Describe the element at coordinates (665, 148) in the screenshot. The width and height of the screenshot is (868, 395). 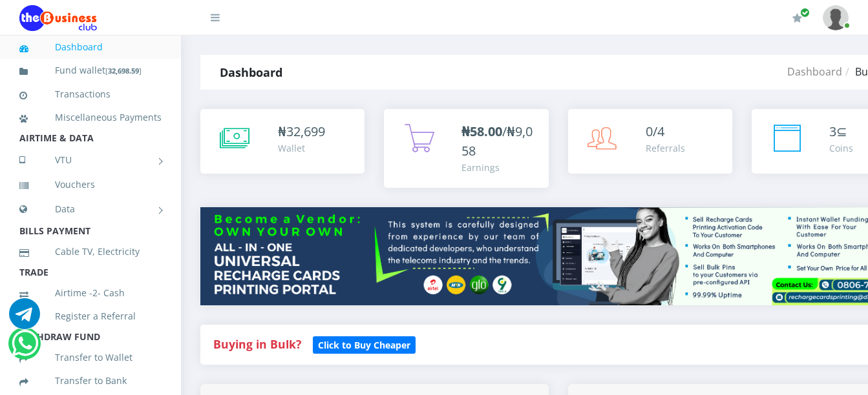
I see `div: Referrals` at that location.